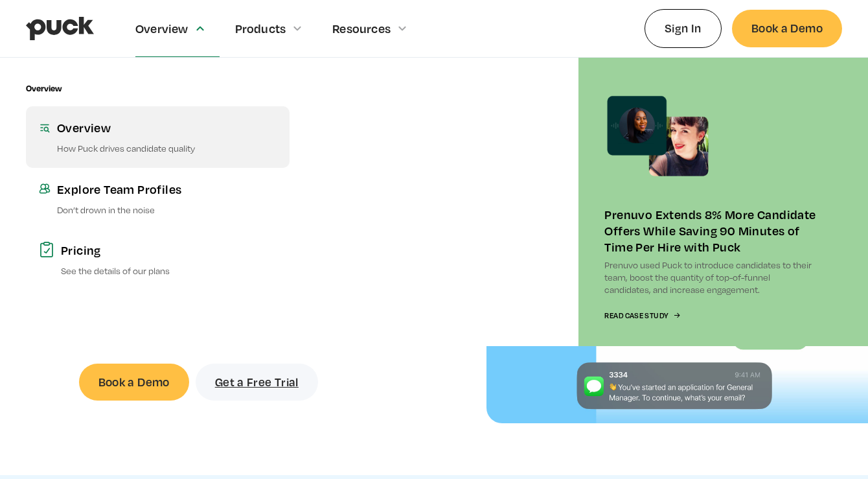  What do you see at coordinates (167, 148) in the screenshot?
I see `p: How Puck drives candidate quality` at bounding box center [167, 148].